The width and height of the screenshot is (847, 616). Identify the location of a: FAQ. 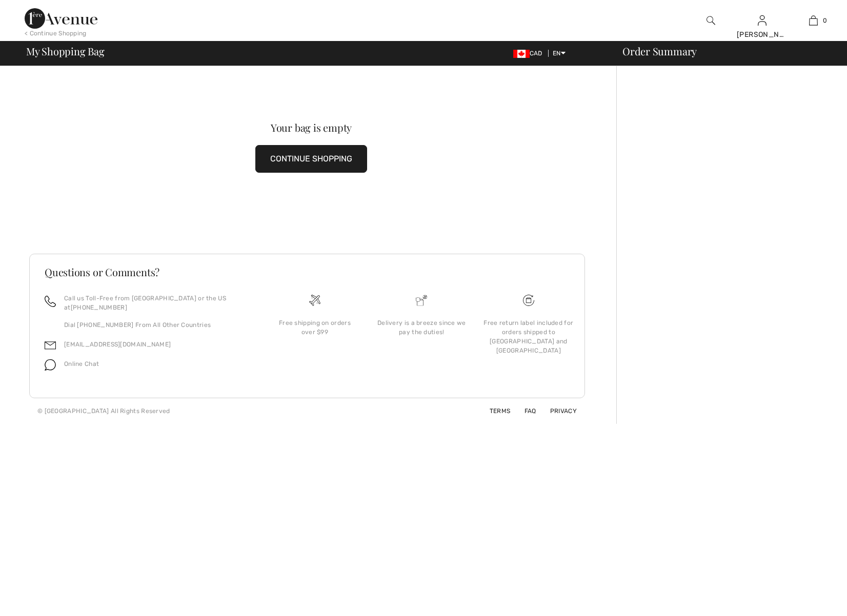
(523, 411).